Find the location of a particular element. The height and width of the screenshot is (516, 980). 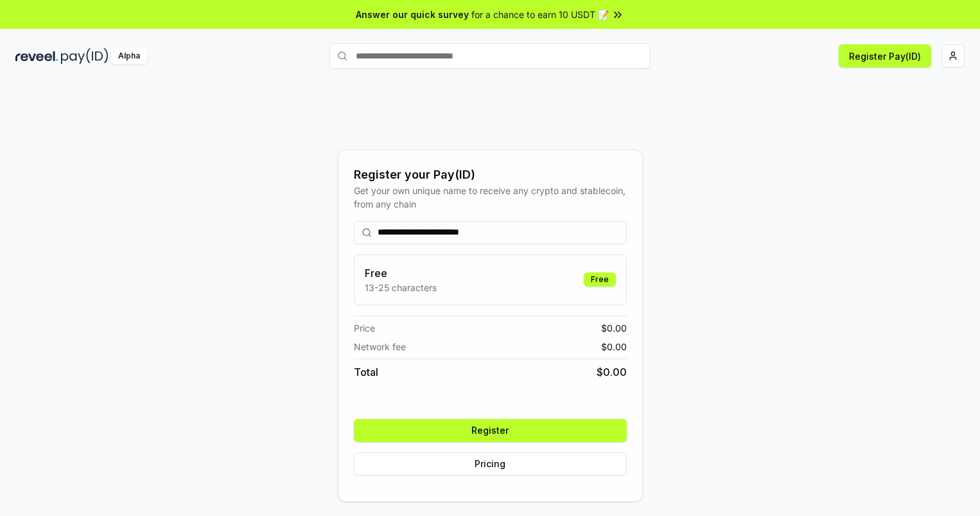

span: Price is located at coordinates (364, 328).